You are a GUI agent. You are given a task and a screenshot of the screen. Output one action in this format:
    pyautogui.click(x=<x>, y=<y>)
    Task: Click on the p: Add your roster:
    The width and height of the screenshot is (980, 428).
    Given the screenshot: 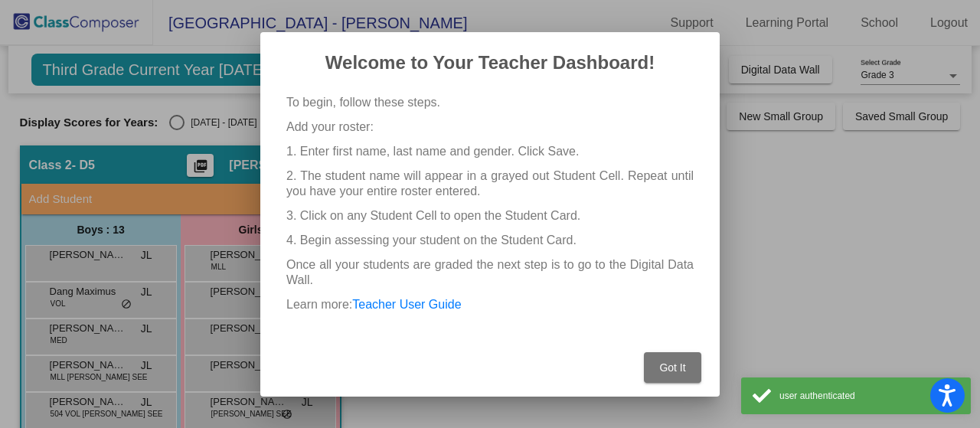 What is the action you would take?
    pyautogui.click(x=490, y=127)
    